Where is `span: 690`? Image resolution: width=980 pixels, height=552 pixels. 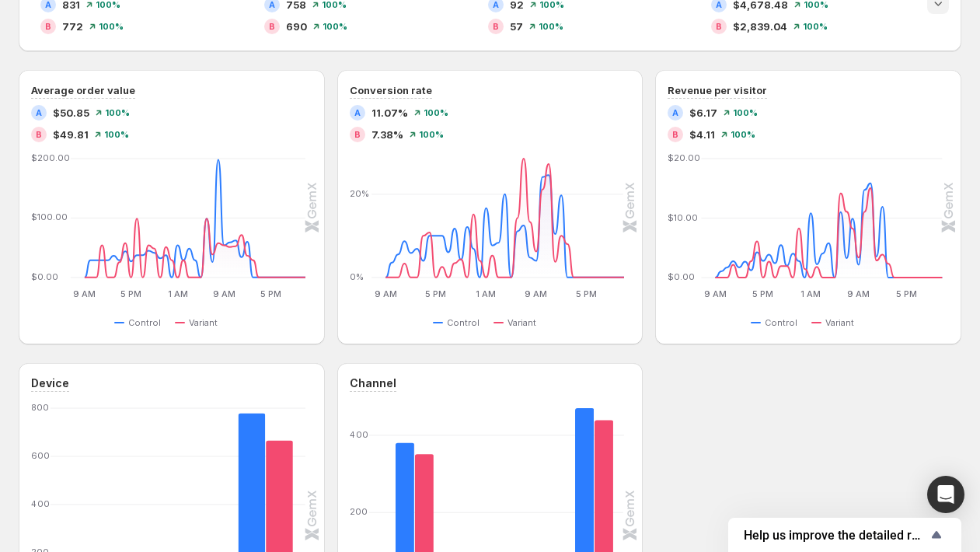
span: 690 is located at coordinates (296, 27).